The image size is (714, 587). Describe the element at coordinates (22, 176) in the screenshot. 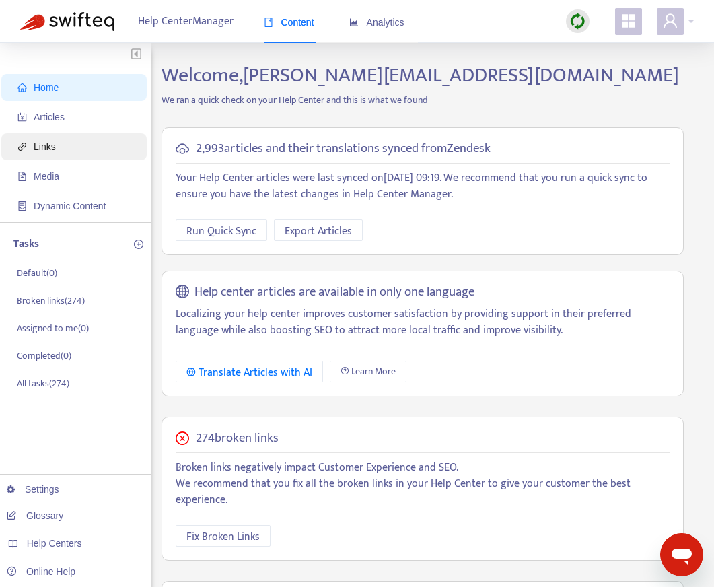

I see `span: file-image` at that location.